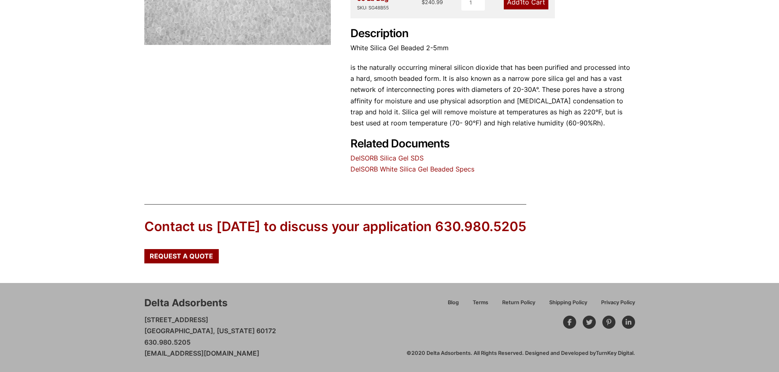  Describe the element at coordinates (568, 303) in the screenshot. I see `span: Shipping Policy` at that location.